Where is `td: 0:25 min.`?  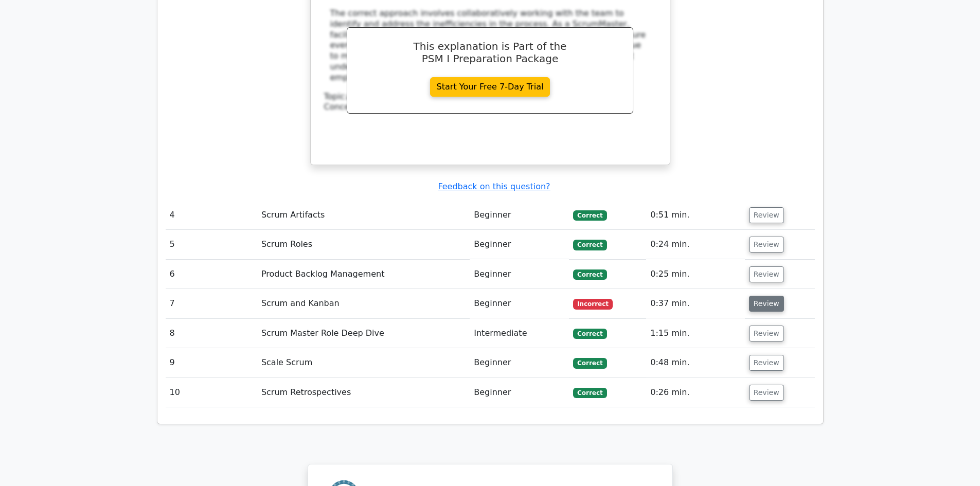 td: 0:25 min. is located at coordinates (695, 274).